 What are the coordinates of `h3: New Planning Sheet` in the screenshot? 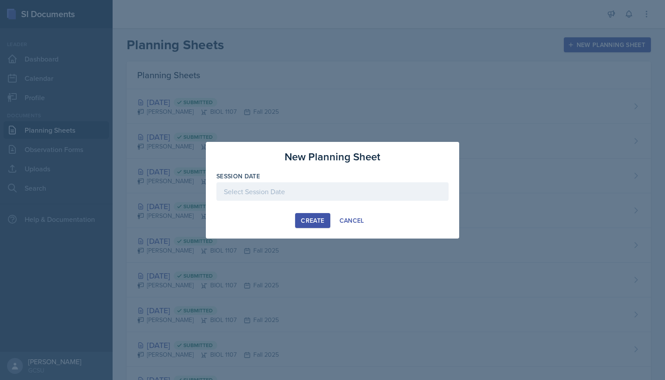 It's located at (332, 157).